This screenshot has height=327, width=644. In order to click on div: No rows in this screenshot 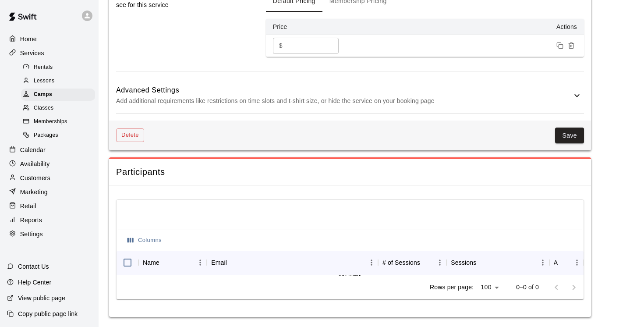, I will do `click(350, 275)`.